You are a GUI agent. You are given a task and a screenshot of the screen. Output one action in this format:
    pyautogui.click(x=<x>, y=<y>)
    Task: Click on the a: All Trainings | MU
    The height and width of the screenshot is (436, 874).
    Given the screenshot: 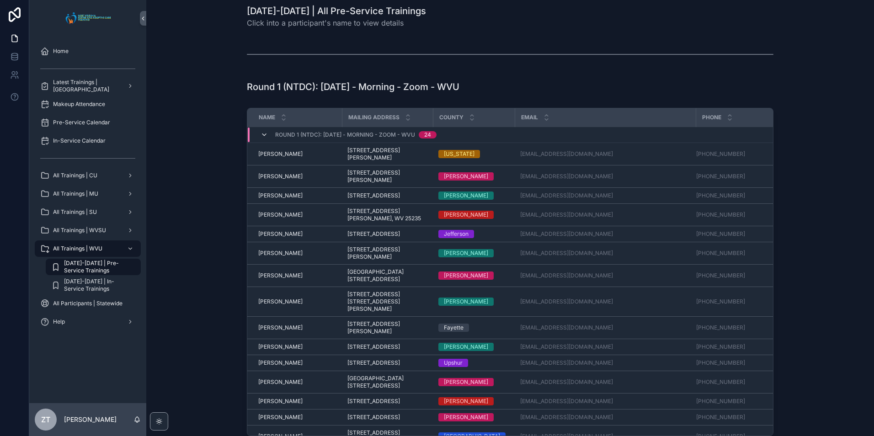 What is the action you would take?
    pyautogui.click(x=88, y=194)
    